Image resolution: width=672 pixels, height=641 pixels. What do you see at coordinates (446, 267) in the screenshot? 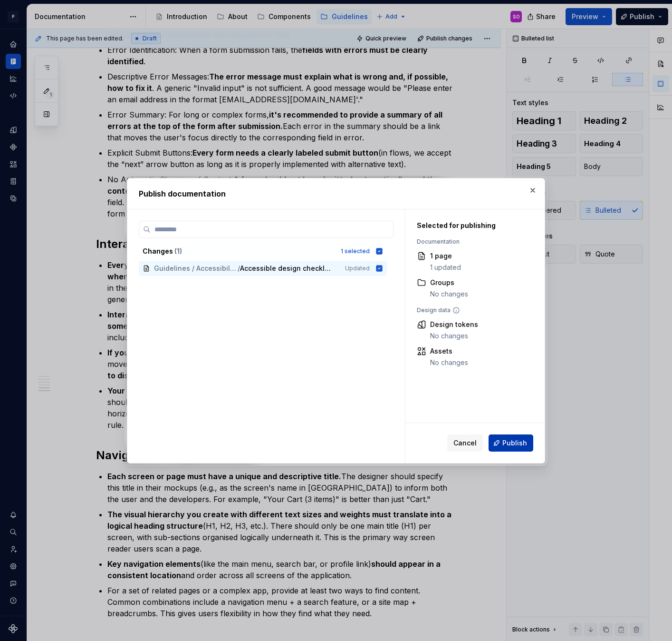
I see `div: 1 updated` at bounding box center [446, 267].